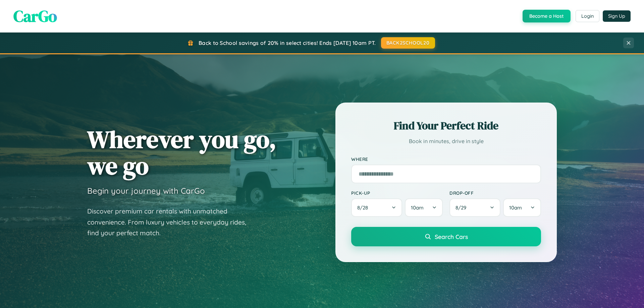 The image size is (644, 308). What do you see at coordinates (451, 237) in the screenshot?
I see `span: Search Cars` at bounding box center [451, 237].